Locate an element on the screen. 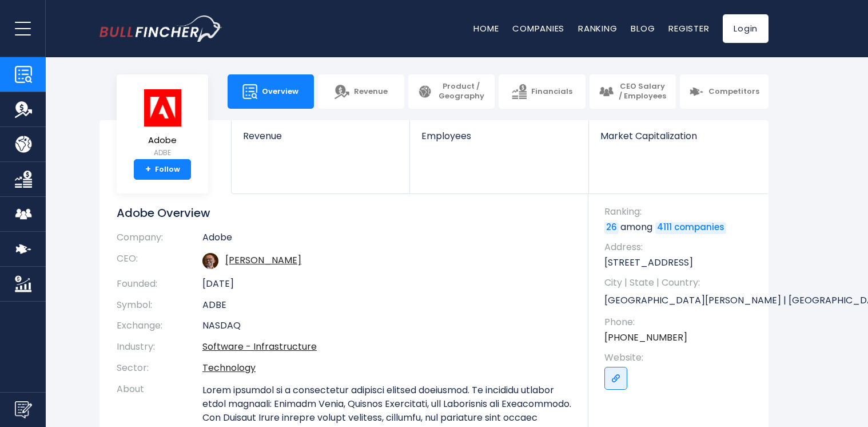 This screenshot has width=868, height=427. a: Software - Infrastructure is located at coordinates (260, 346).